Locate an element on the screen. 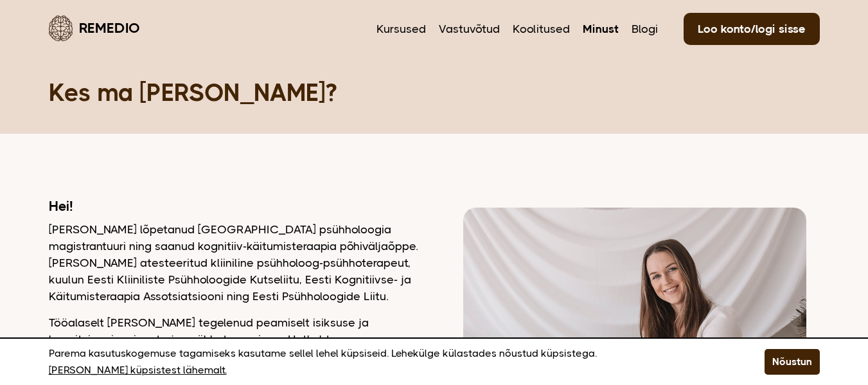 This screenshot has height=385, width=868. p: Parema kasutuskogemuse tagamiseks kasutame sellel lehel küpsiseid. Lehekülge külastades nõustud k... is located at coordinates (391, 362).